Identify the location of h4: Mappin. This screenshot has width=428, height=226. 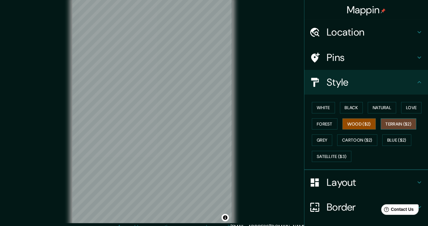
(366, 10).